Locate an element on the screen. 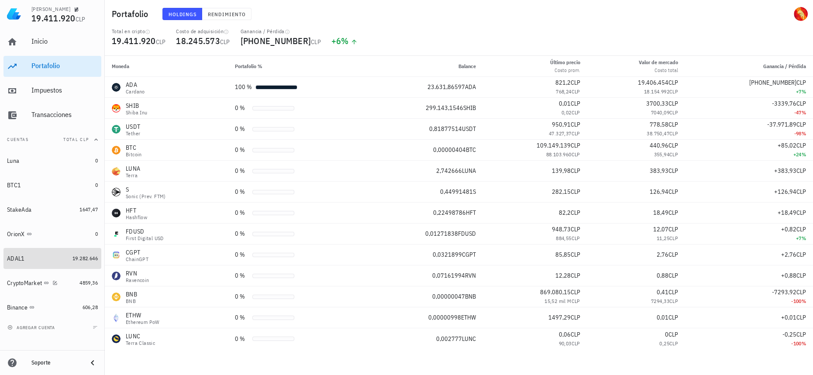 The height and width of the screenshot is (375, 813). a: OrionX 0 is located at coordinates (52, 234).